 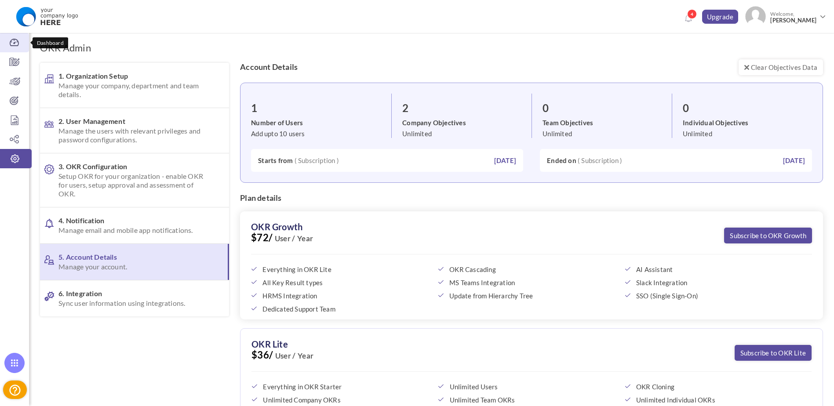 I want to click on span: 4, so click(x=692, y=14).